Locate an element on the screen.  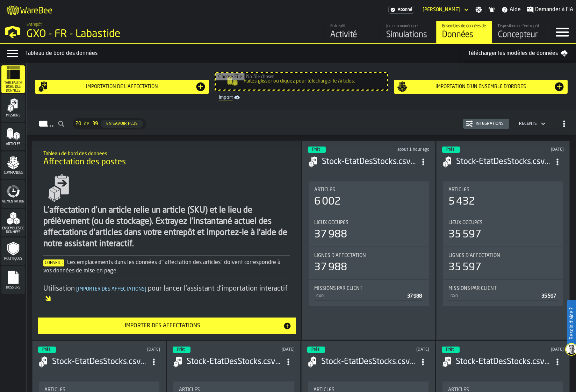
span: Lignes d'affectation is located at coordinates (474, 255).